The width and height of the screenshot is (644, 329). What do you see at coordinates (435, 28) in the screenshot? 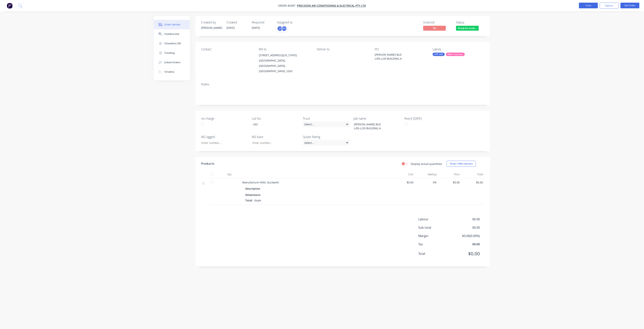
I see `span: No` at bounding box center [435, 28].